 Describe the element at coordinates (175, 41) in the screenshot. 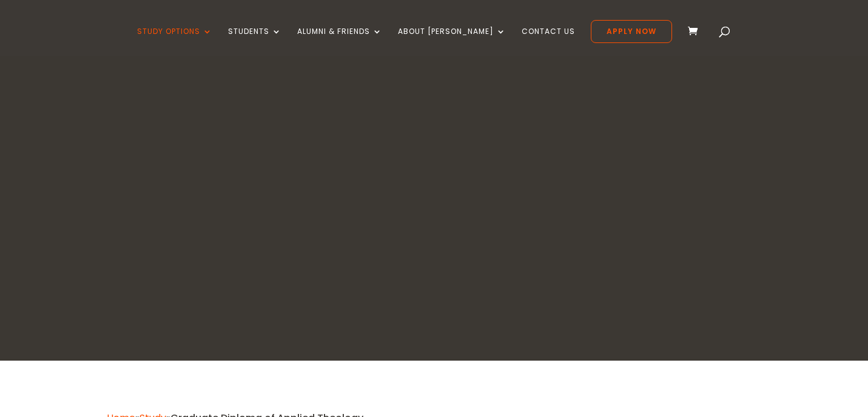

I see `a: Study Options` at that location.